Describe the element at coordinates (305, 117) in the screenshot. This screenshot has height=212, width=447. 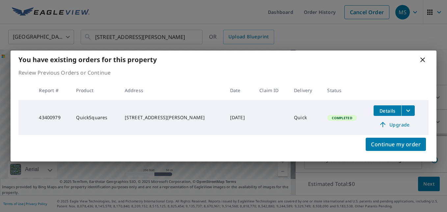
I see `td: Quick` at that location.